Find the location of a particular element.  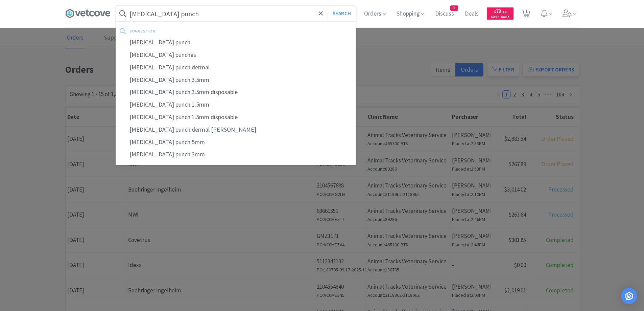

span: 8 is located at coordinates (454, 8).